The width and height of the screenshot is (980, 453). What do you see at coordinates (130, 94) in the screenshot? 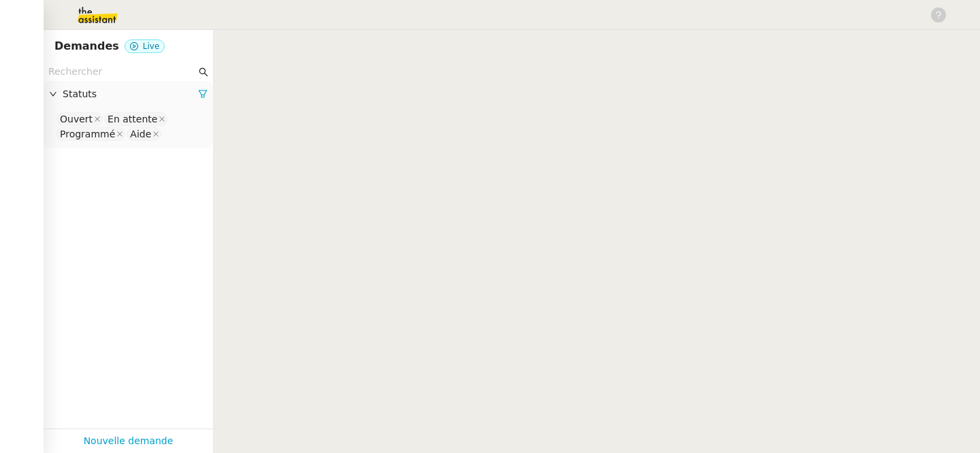
I see `span: Statuts` at bounding box center [130, 94].